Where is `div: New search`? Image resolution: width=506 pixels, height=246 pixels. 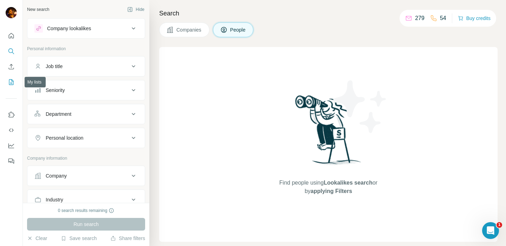
div: New search is located at coordinates (38, 9).